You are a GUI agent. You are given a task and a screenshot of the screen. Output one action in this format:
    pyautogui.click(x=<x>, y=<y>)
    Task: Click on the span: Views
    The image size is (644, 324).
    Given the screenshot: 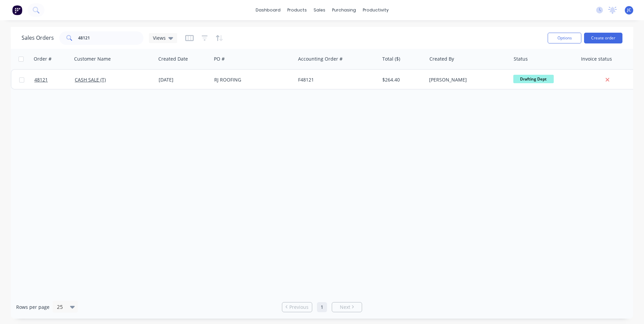 What is the action you would take?
    pyautogui.click(x=159, y=38)
    